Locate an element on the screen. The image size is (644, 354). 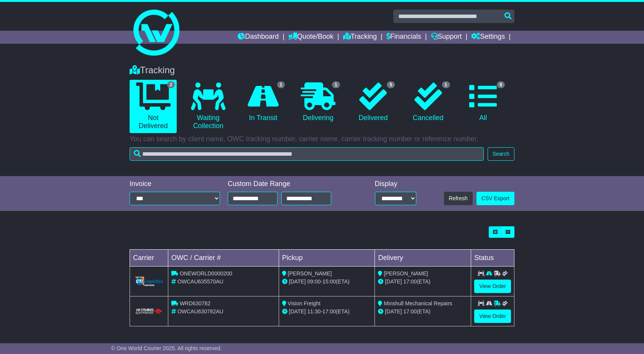
a: CSV Export is located at coordinates (495, 198).